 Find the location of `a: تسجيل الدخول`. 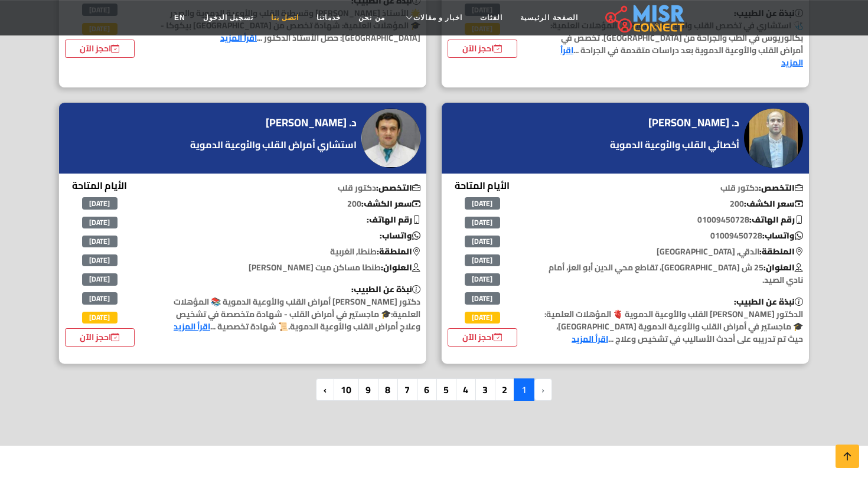

a: تسجيل الدخول is located at coordinates (228, 18).